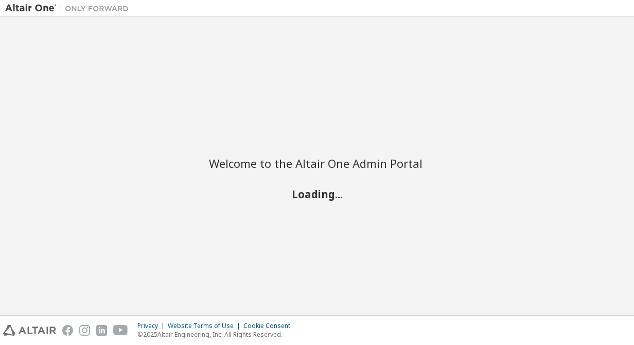 This screenshot has width=634, height=345. I want to click on div: Cookie Consent, so click(270, 326).